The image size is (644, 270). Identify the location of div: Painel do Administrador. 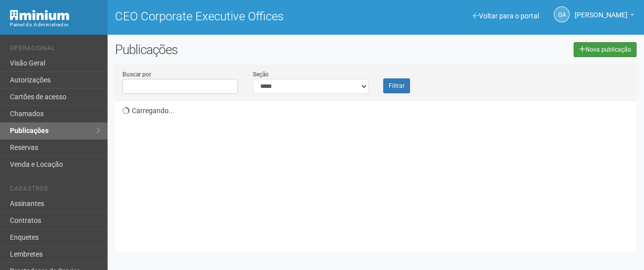
(55, 25).